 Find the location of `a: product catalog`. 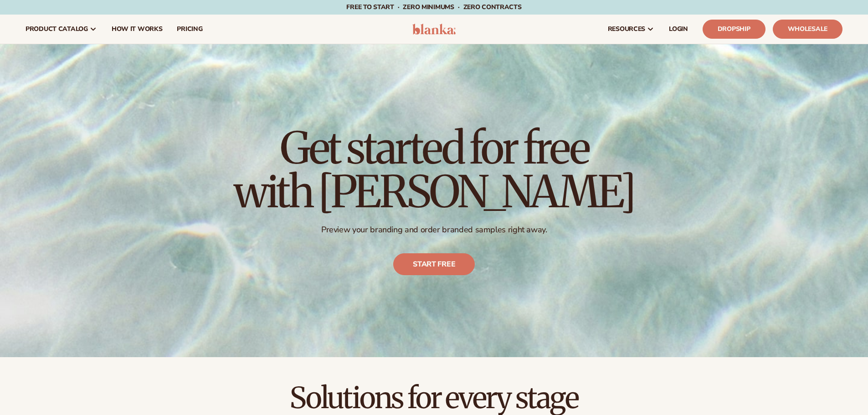

a: product catalog is located at coordinates (61, 29).